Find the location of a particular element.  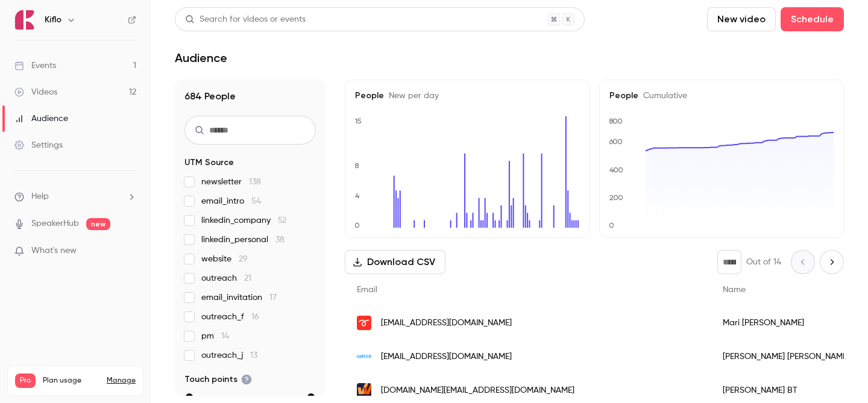

img: ujet.cx is located at coordinates (364, 357).